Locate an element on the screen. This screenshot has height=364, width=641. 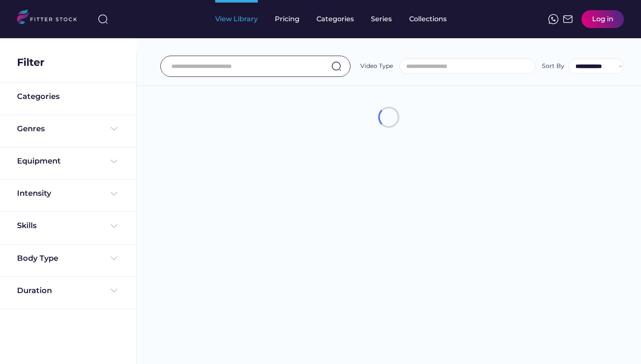
div: Equipment is located at coordinates (39, 161).